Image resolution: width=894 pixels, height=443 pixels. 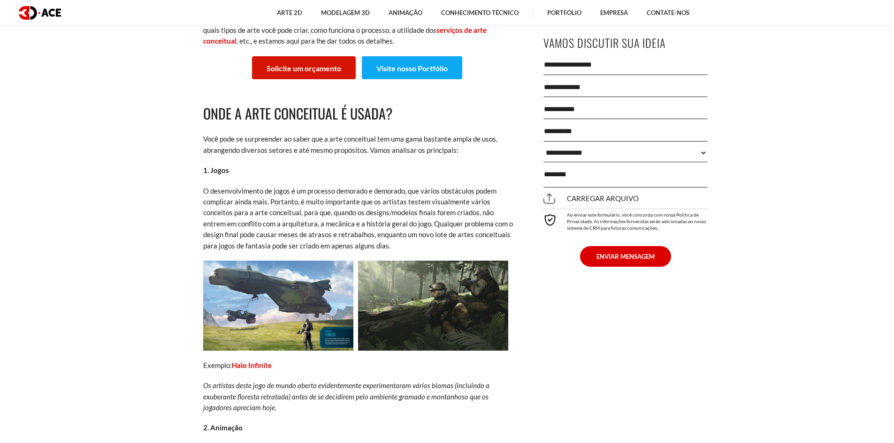 What do you see at coordinates (216, 170) in the screenshot?
I see `font: 1. Jogos` at bounding box center [216, 170].